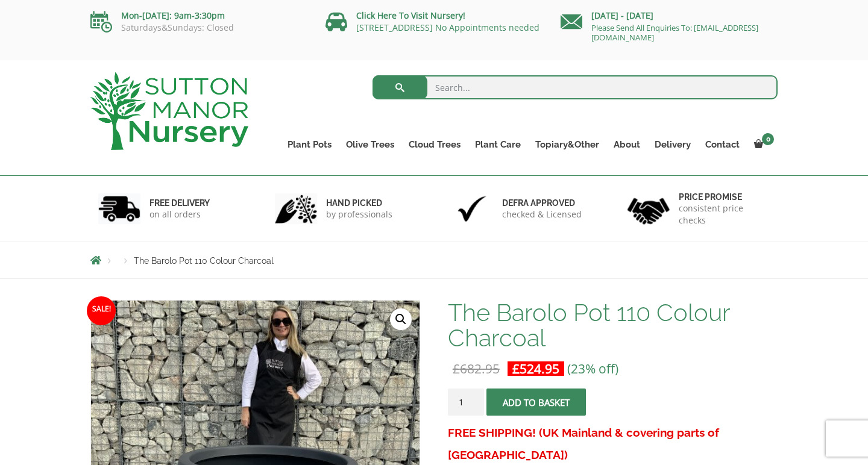  What do you see at coordinates (626, 145) in the screenshot?
I see `a: About` at bounding box center [626, 145].